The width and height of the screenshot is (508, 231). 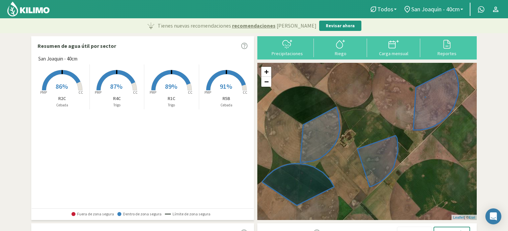 What do you see at coordinates (172, 98) in the screenshot?
I see `p: R1C` at bounding box center [172, 98].